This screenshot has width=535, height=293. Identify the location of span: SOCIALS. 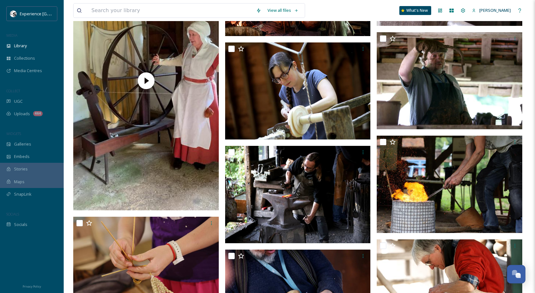
(13, 214).